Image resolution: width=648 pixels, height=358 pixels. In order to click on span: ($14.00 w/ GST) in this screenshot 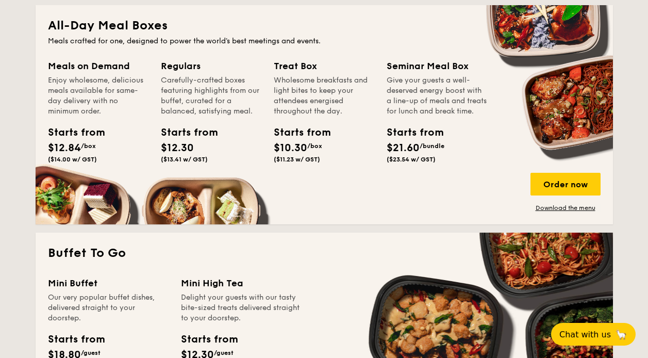, I will do `click(72, 159)`.